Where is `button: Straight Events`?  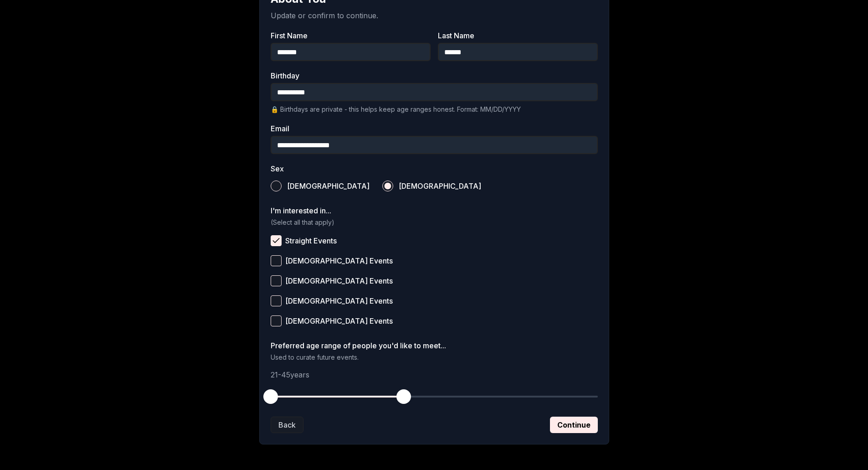
button: Straight Events is located at coordinates (277, 241).